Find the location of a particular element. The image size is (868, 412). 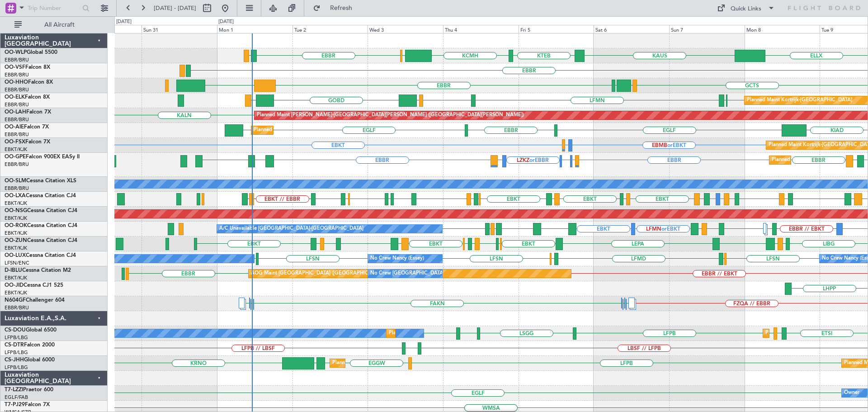

div: Sun 7 is located at coordinates (707, 29).